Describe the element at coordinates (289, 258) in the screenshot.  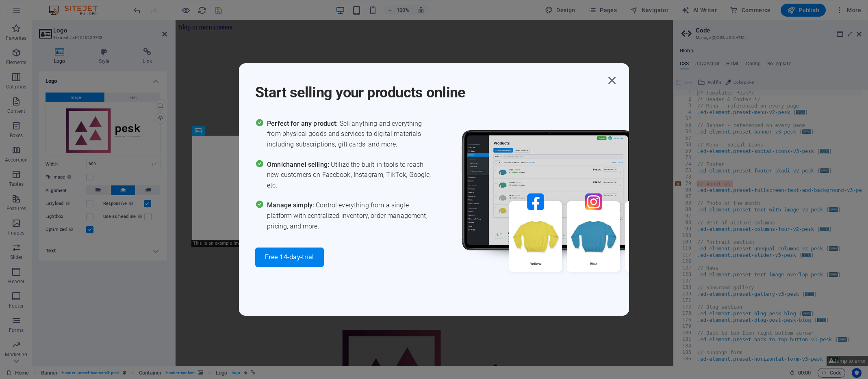
I see `button: Free 14-day-trial` at that location.